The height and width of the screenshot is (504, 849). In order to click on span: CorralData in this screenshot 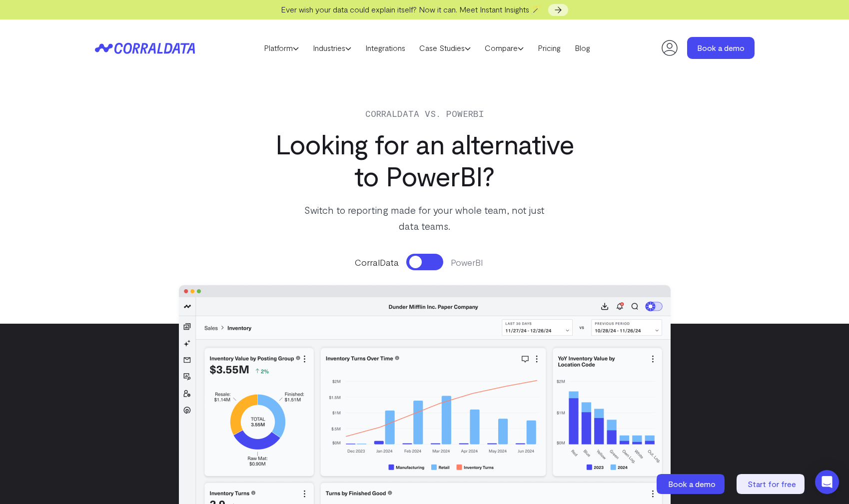, I will do `click(369, 262)`.